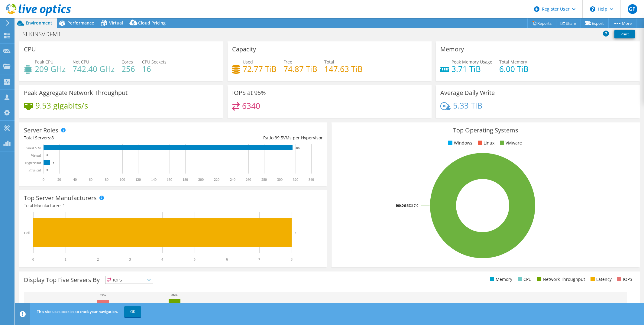  Describe the element at coordinates (298, 148) in the screenshot. I see `text: 316` at that location.